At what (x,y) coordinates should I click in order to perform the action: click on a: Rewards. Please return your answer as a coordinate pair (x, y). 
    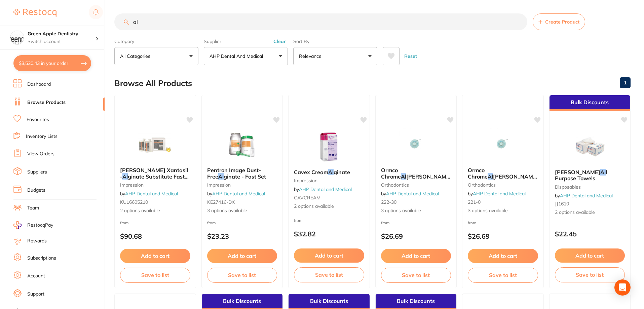
    Looking at the image, I should click on (37, 241).